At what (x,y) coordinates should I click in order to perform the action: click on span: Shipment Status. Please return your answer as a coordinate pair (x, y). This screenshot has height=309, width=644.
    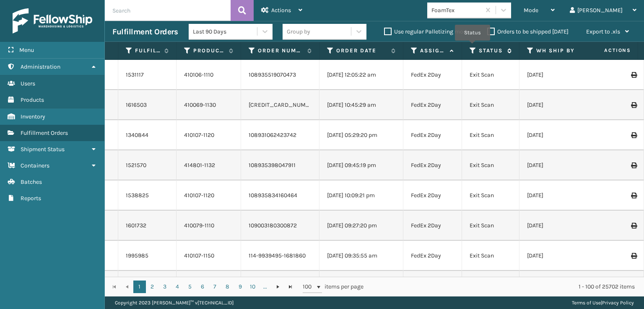
    Looking at the image, I should click on (42, 149).